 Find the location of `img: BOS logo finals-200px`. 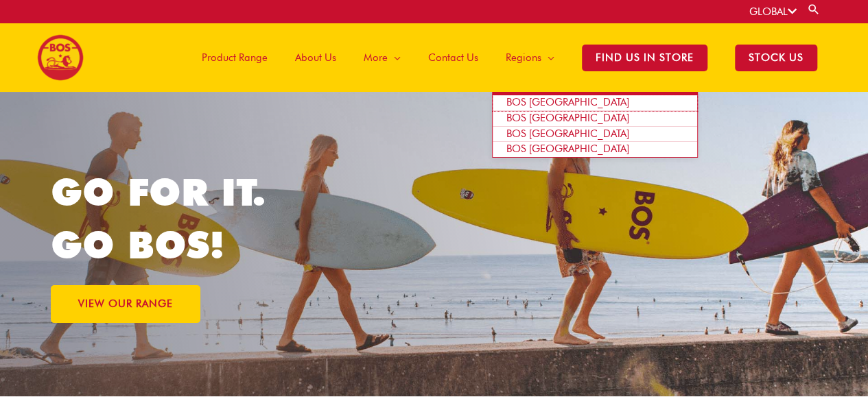

img: BOS logo finals-200px is located at coordinates (61, 58).